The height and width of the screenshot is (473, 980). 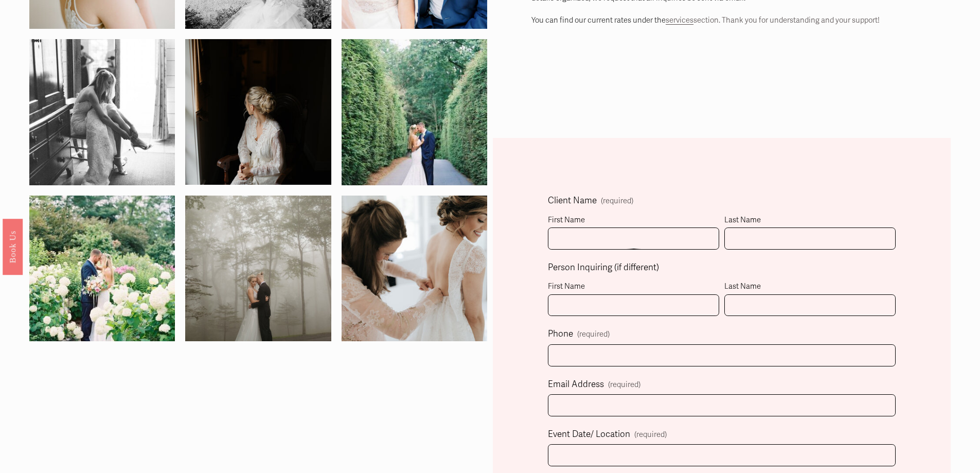 What do you see at coordinates (786, 20) in the screenshot?
I see `span: section. Thank you for understanding and your support!` at bounding box center [786, 20].